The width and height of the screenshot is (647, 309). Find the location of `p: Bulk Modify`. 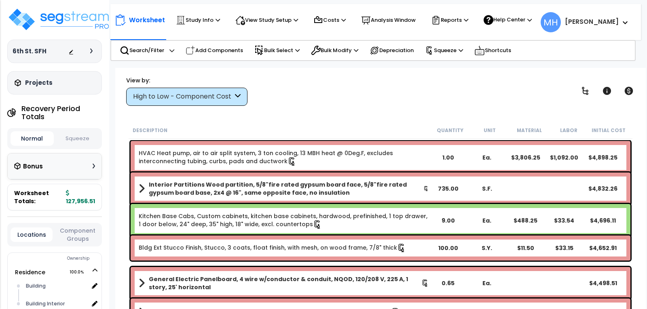

p: Bulk Modify is located at coordinates (334, 51).